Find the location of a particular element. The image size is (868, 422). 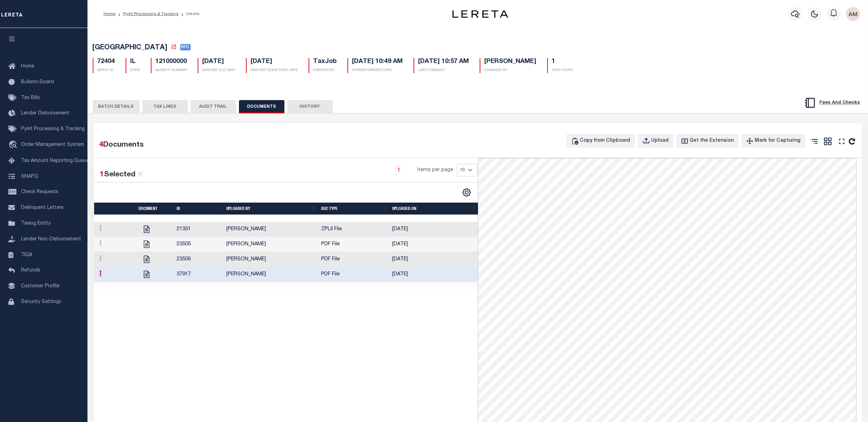

button: Copy from Clipboard is located at coordinates (601, 140).